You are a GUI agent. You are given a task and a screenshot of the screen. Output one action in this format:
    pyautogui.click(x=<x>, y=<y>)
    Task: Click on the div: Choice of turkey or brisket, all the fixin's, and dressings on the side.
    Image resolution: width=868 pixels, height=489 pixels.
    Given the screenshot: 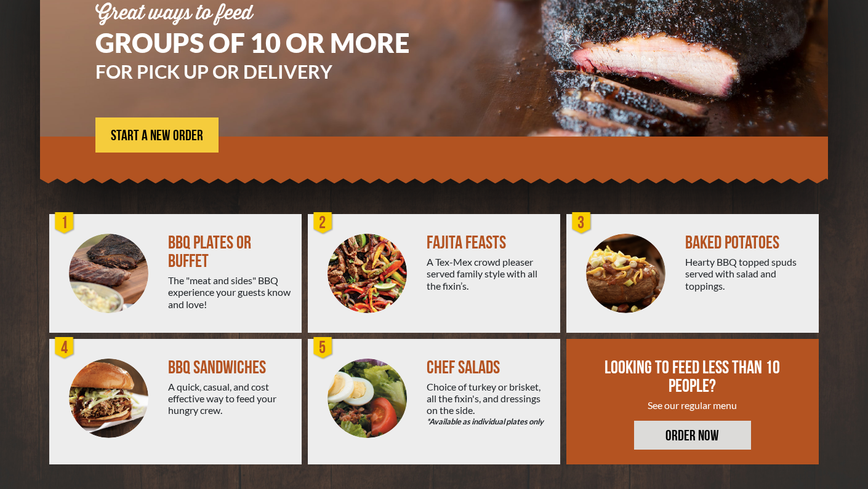 What is the action you would take?
    pyautogui.click(x=488, y=404)
    